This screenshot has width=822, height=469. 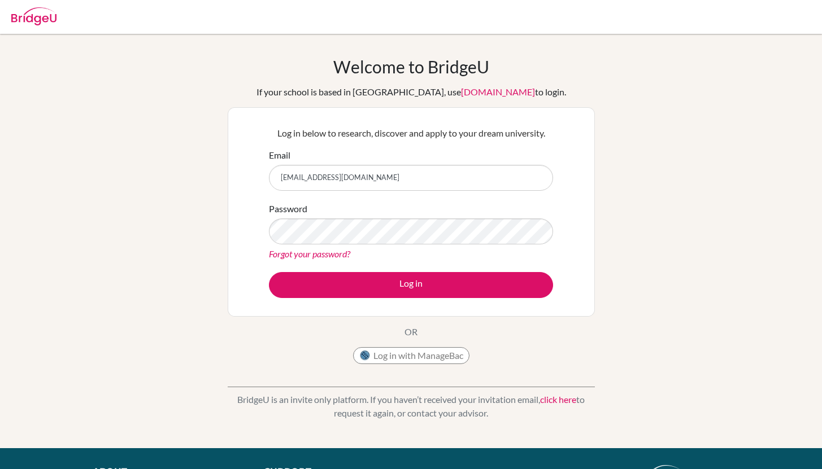 What do you see at coordinates (411, 407) in the screenshot?
I see `p: BridgeU is an invite only platform. If you haven’t received your invitation email, to request it ...` at bounding box center [411, 407].